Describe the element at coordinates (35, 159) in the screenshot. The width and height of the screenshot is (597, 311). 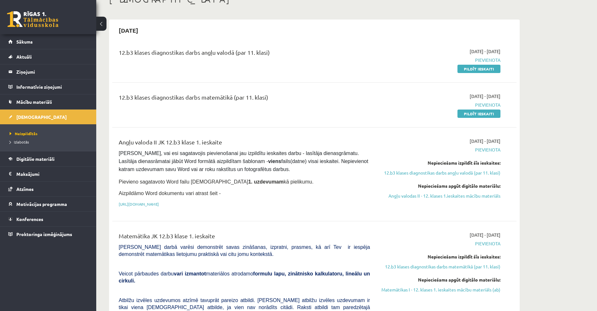
I see `span: Digitālie materiāli` at that location.